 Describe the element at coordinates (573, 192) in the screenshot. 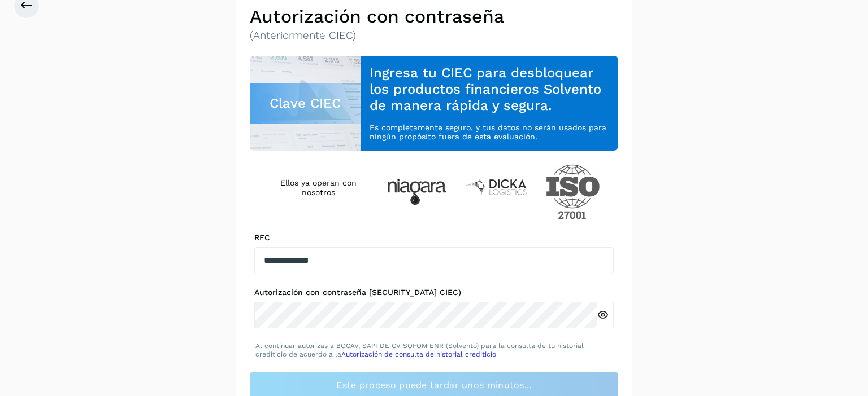

I see `img: ISO` at that location.